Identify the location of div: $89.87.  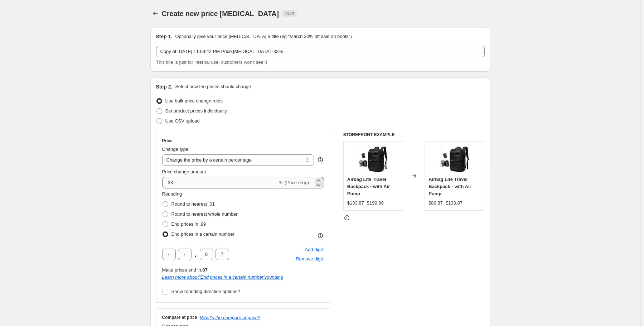
(435, 203).